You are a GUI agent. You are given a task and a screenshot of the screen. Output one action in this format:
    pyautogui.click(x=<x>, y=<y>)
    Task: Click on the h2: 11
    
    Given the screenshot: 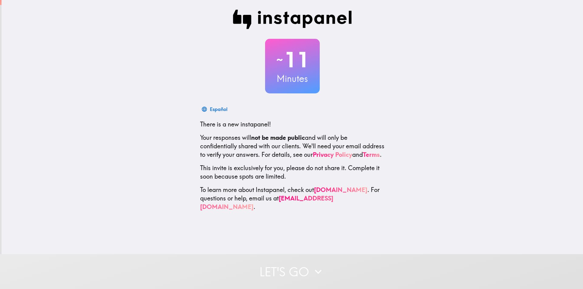 What is the action you would take?
    pyautogui.click(x=292, y=60)
    